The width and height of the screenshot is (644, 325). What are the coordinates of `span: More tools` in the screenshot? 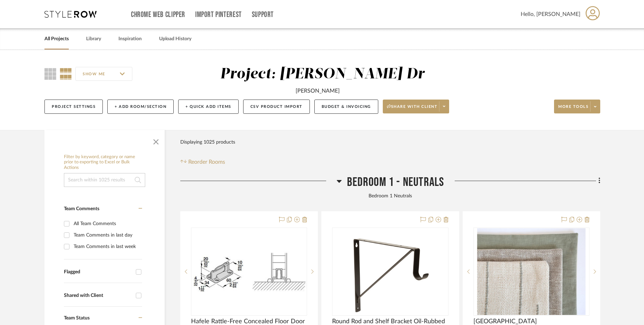 It's located at (573, 109).